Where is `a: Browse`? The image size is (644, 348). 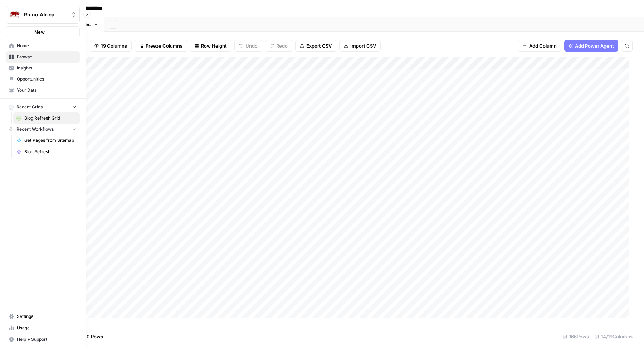 a: Browse is located at coordinates (42, 57).